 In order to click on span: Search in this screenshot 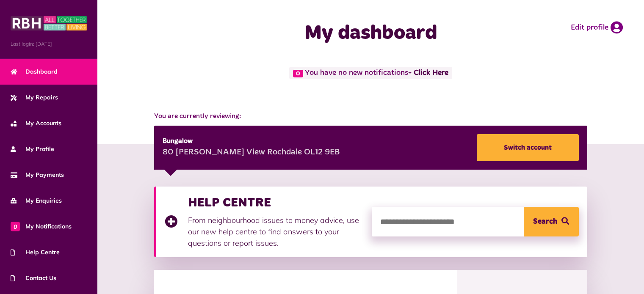, I will do `click(545, 222)`.